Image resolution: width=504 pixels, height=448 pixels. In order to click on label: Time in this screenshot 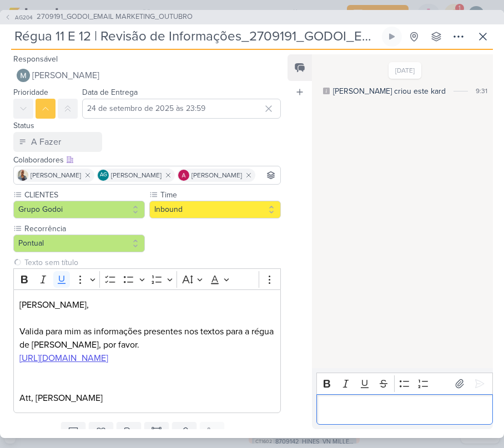, I will do `click(220, 195)`.